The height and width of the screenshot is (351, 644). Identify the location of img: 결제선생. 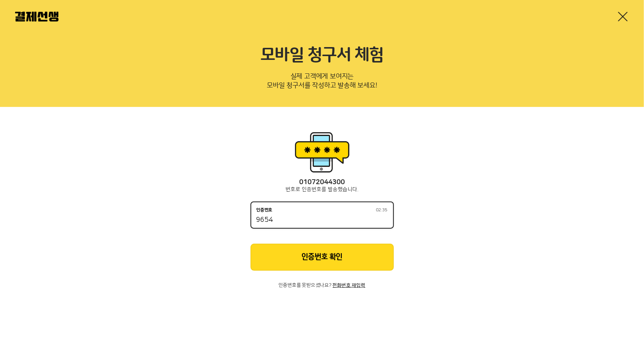
(36, 16).